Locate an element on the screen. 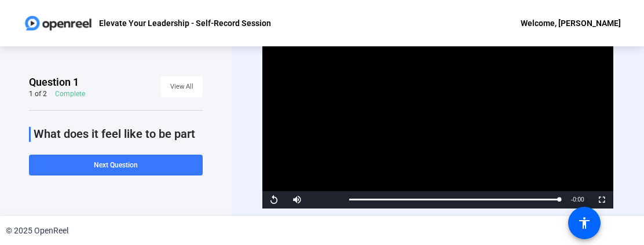 This screenshot has width=644, height=245. div: Progress Bar is located at coordinates (454, 199).